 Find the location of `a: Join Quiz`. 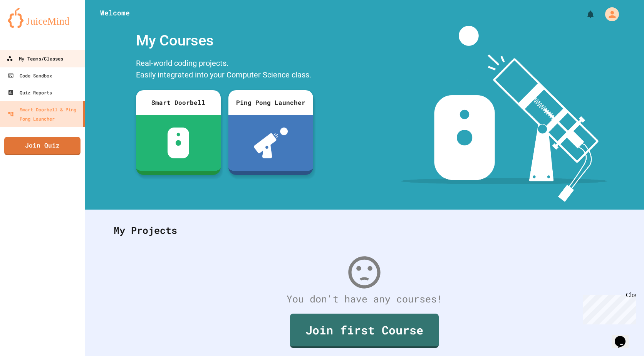

a: Join Quiz is located at coordinates (43, 146).